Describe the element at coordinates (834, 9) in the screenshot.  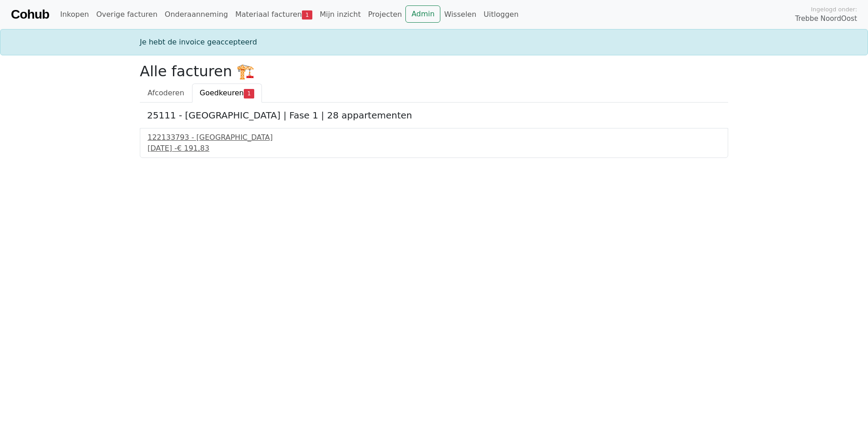
I see `span: Ingelogd onder:` at that location.